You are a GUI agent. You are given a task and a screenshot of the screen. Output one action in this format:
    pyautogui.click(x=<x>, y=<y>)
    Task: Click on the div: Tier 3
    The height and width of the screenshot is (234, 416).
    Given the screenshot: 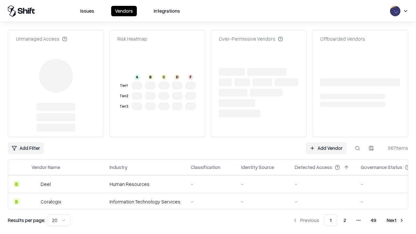 What is the action you would take?
    pyautogui.click(x=124, y=106)
    